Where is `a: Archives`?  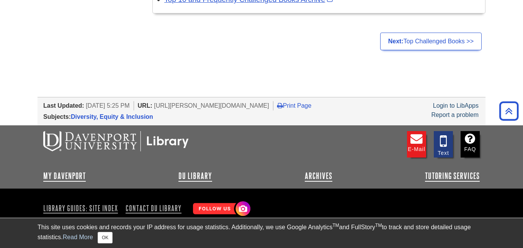
a: Archives is located at coordinates (319, 176).